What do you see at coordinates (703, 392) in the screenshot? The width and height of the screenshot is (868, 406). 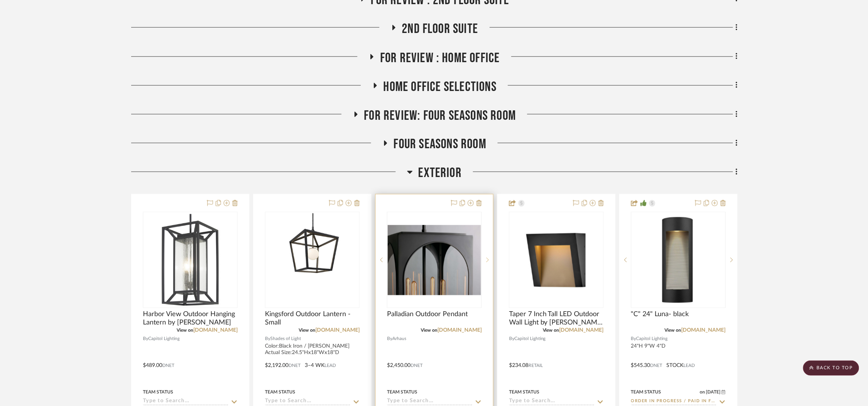 I see `span: on` at bounding box center [703, 392].